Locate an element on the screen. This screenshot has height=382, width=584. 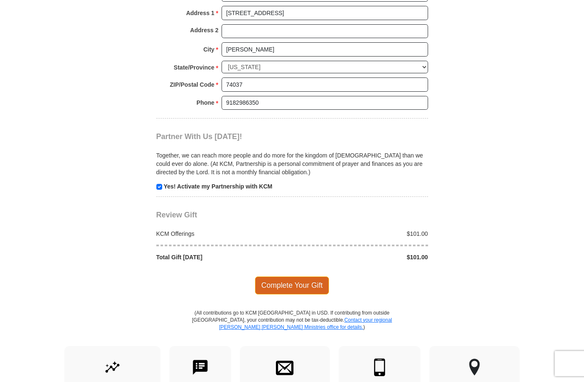
strong: State/Province is located at coordinates (194, 67).